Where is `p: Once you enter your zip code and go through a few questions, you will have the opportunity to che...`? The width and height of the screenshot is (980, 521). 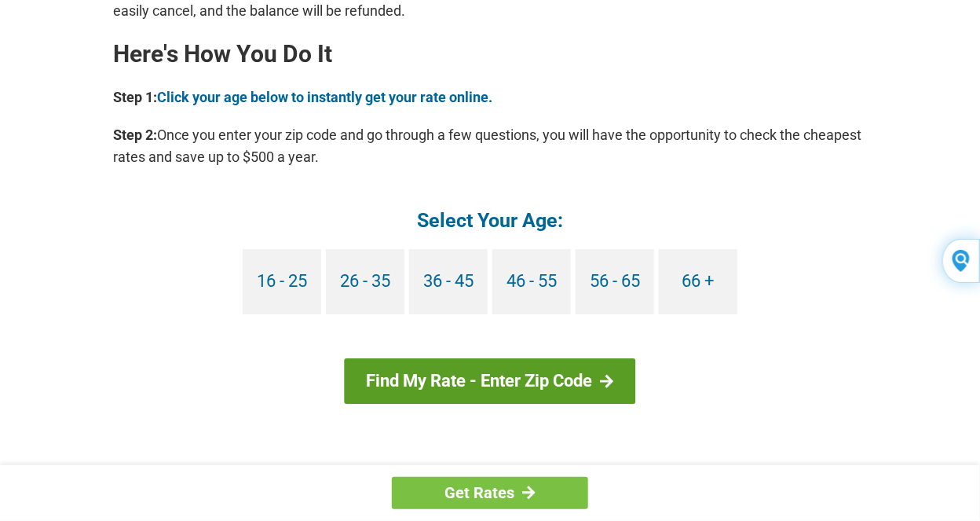 p: Once you enter your zip code and go through a few questions, you will have the opportunity to che... is located at coordinates (490, 146).